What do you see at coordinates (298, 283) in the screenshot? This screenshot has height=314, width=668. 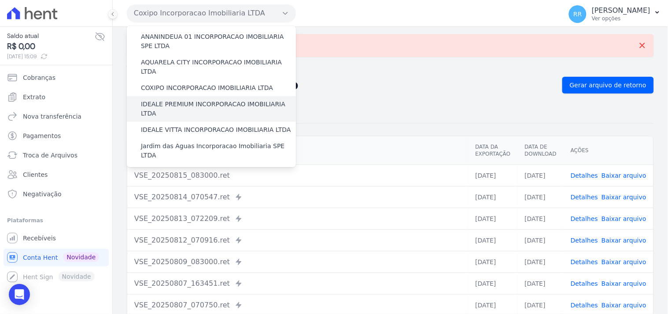 I see `div: VSE_20250807_163451.ret` at bounding box center [298, 283].